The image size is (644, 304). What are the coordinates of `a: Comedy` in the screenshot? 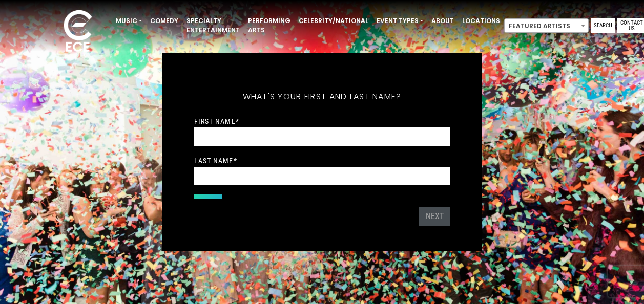 It's located at (164, 21).